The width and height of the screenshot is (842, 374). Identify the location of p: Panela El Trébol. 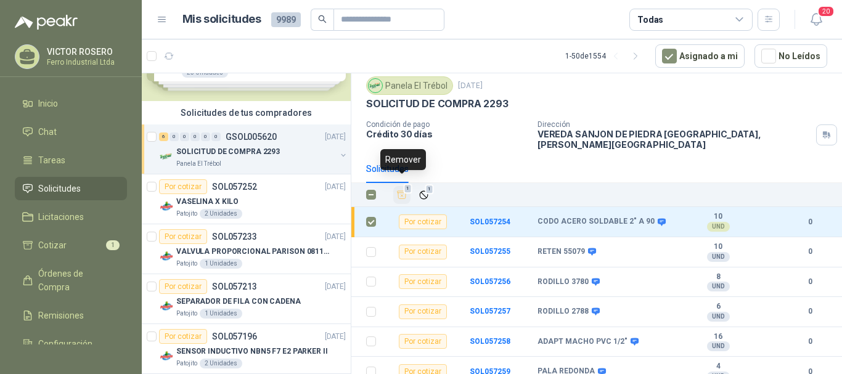
(199, 164).